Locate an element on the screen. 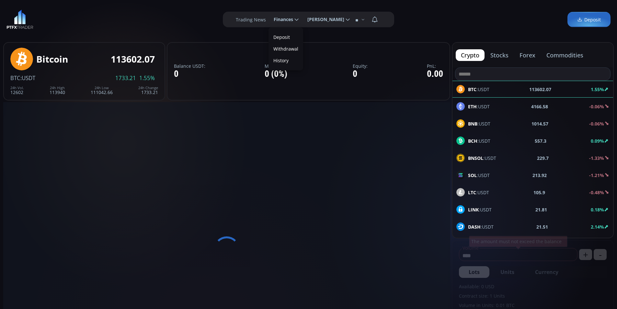  b: 0.18% is located at coordinates (597, 209).